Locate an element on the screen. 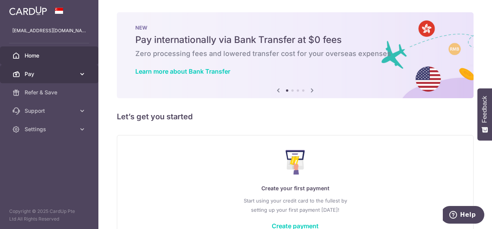  span: Settings is located at coordinates (50, 129).